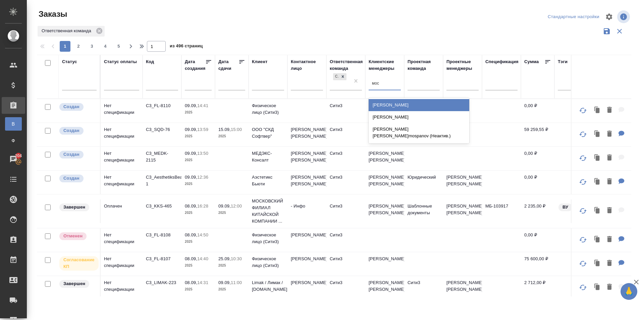 Image resolution: width=644 pixels, height=320 pixels. I want to click on p: 14:50, so click(202, 235).